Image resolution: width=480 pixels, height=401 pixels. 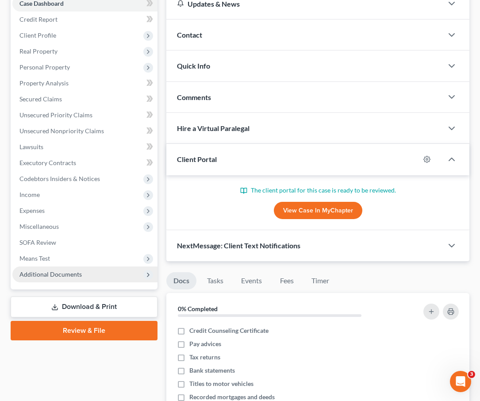 What do you see at coordinates (84, 331) in the screenshot?
I see `a: Review & File` at bounding box center [84, 331].